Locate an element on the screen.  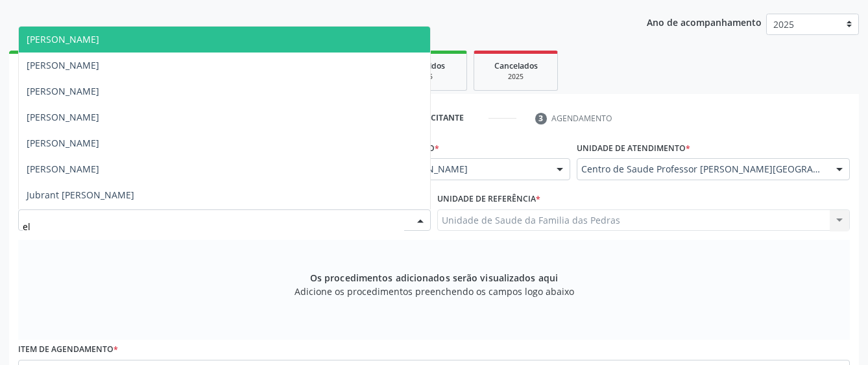
label: Unidade de referência is located at coordinates (489, 199).